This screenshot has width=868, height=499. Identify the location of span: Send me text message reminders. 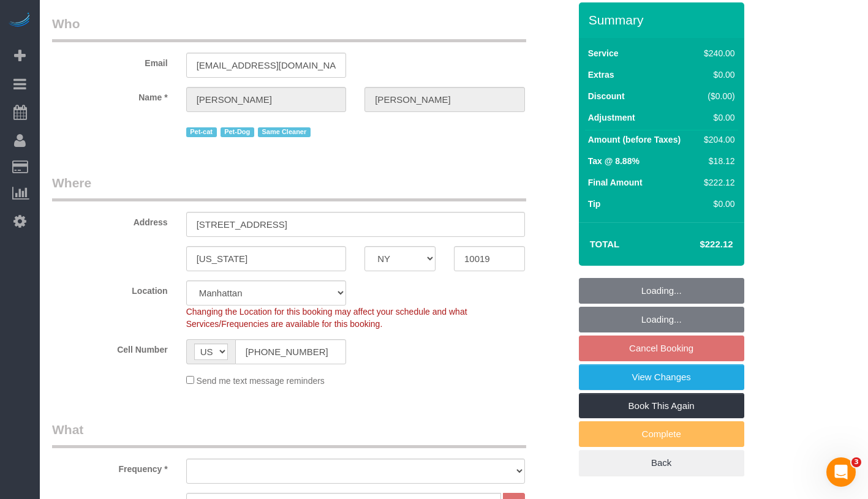
(261, 380).